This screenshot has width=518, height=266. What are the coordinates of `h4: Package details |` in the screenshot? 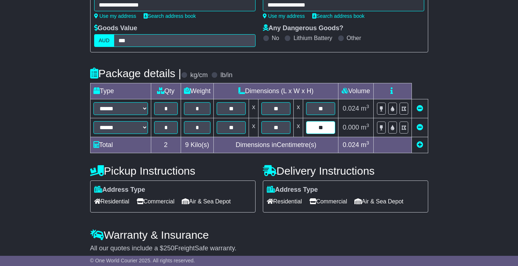 It's located at (136, 73).